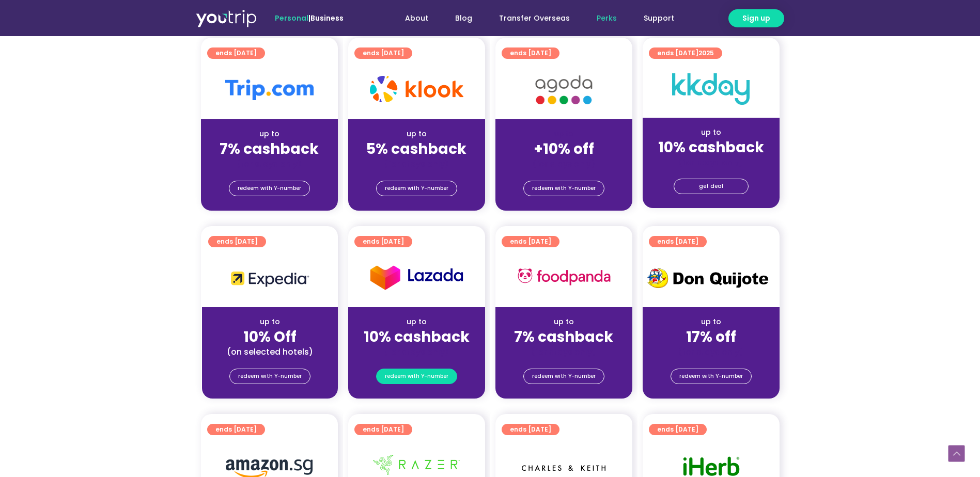 The width and height of the screenshot is (980, 477). What do you see at coordinates (463, 18) in the screenshot?
I see `a: Blog` at bounding box center [463, 18].